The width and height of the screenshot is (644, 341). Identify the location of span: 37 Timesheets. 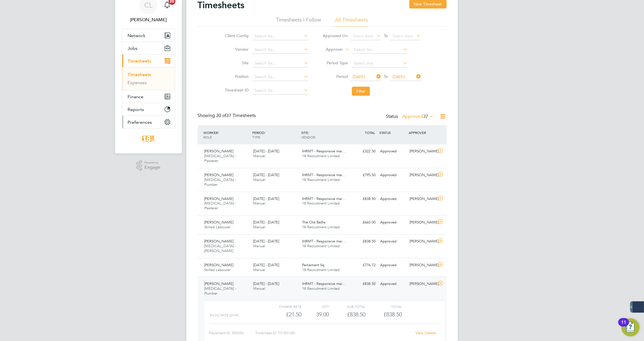
(236, 115).